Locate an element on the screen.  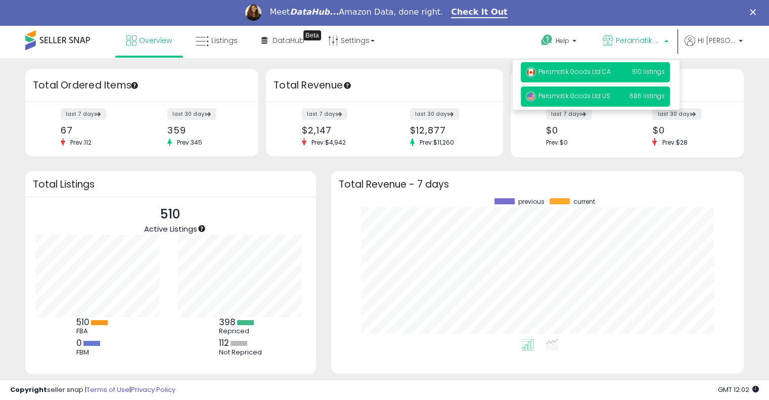
img: canada.png is located at coordinates (531, 72).